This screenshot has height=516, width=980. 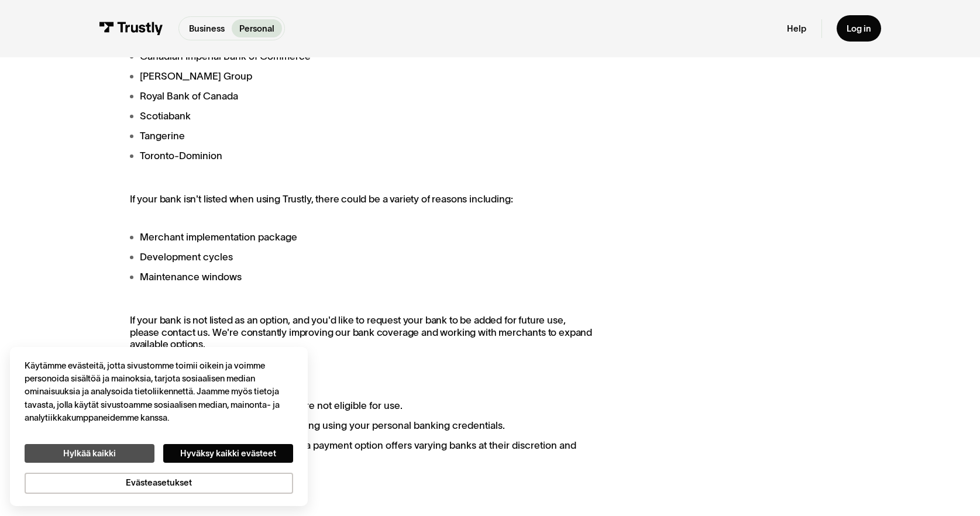 What do you see at coordinates (362, 156) in the screenshot?
I see `li: Toronto-Dominion` at bounding box center [362, 156].